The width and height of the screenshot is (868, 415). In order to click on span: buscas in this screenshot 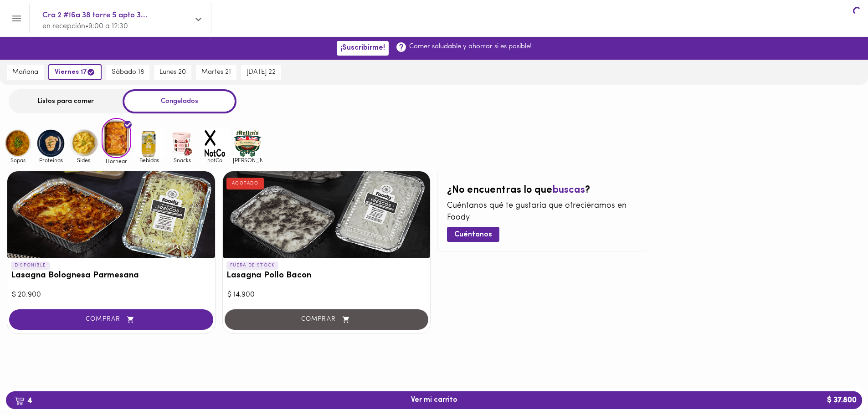, I will do `click(569, 190)`.